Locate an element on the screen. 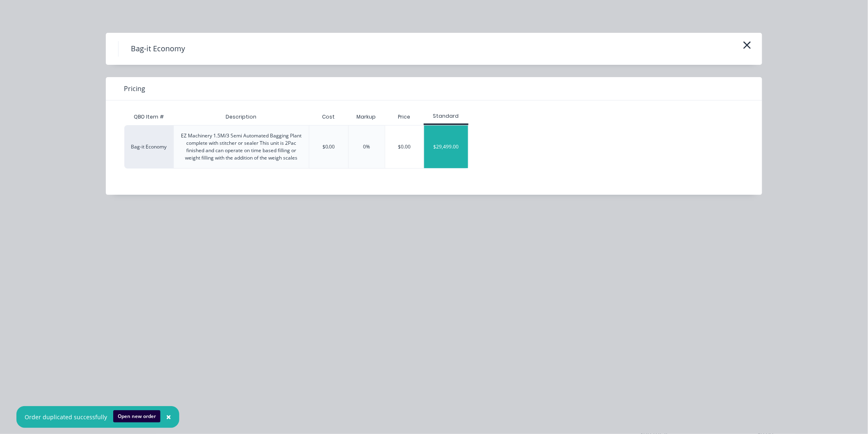 This screenshot has height=434, width=868. h4: Bag-it Economy is located at coordinates (157, 49).